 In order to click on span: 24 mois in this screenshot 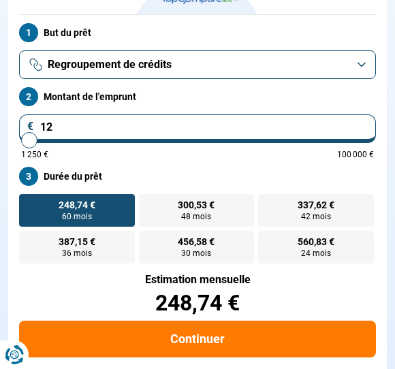, I will do `click(316, 253)`.